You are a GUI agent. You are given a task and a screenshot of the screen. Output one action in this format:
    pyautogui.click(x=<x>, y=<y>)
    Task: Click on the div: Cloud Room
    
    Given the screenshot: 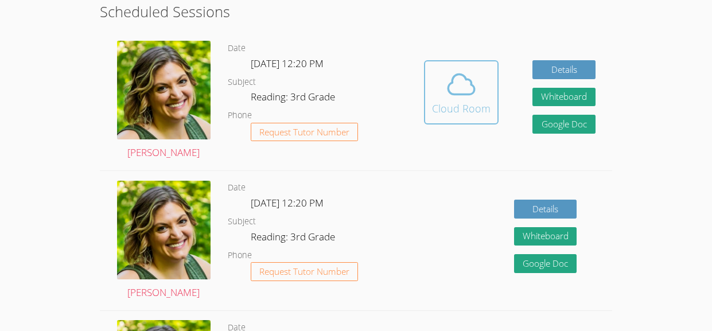 What is the action you would take?
    pyautogui.click(x=462, y=108)
    